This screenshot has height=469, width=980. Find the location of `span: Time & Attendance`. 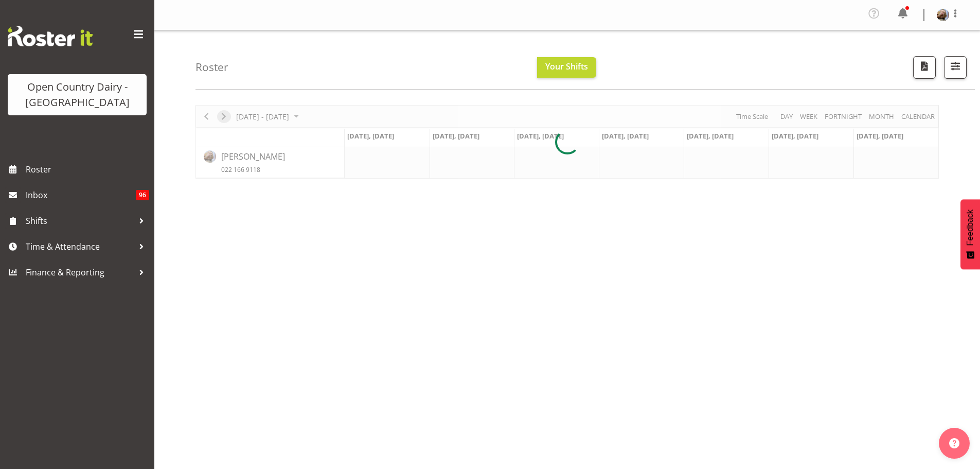

span: Time & Attendance is located at coordinates (80, 247).